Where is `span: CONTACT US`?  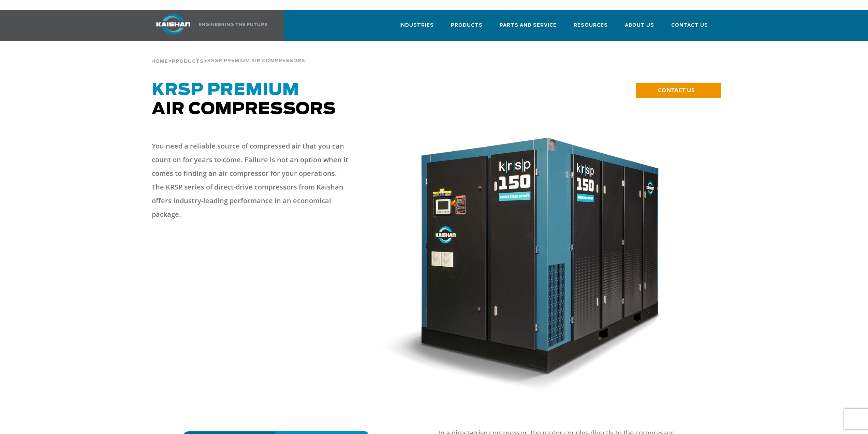 span: CONTACT US is located at coordinates (676, 89).